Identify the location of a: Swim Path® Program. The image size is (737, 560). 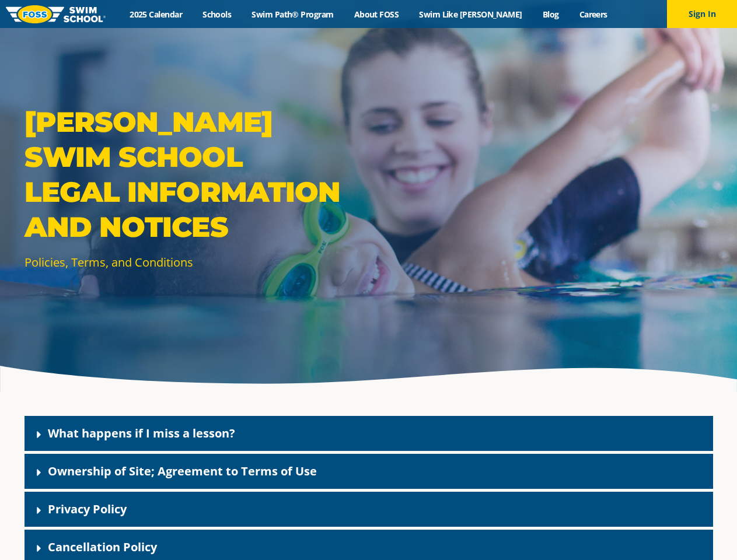
(292, 14).